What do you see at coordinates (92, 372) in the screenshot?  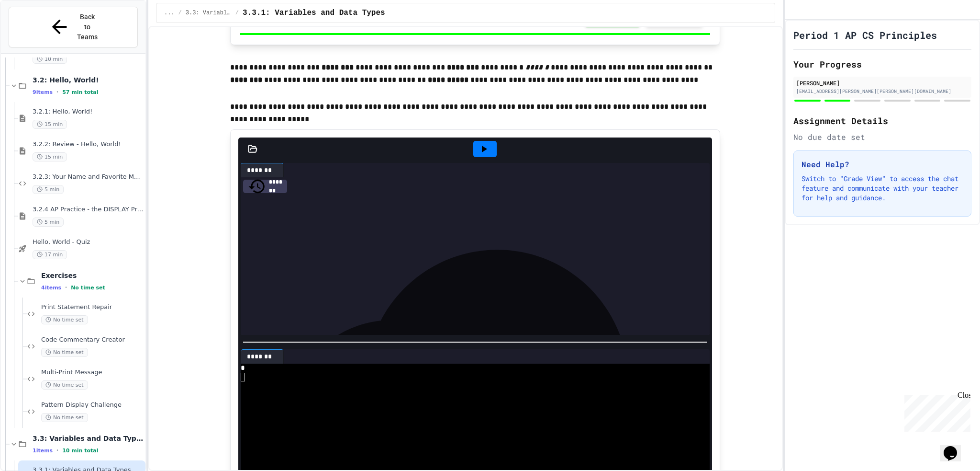 I see `span: Multi-Print Message` at bounding box center [92, 372].